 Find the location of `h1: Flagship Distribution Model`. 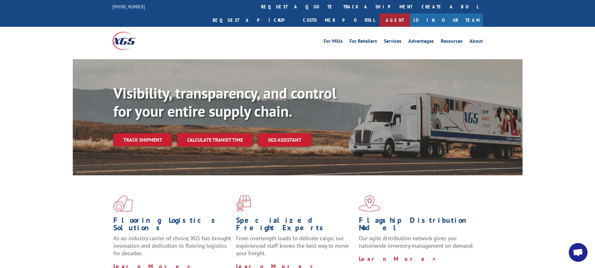

h1: Flagship Distribution Model is located at coordinates (418, 226).